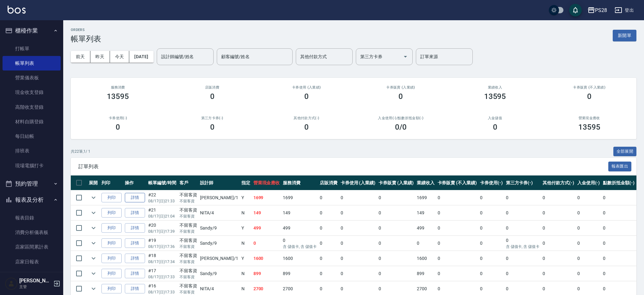 The width and height of the screenshot is (644, 295). Describe the element at coordinates (162, 258) in the screenshot. I see `td: #18` at that location.